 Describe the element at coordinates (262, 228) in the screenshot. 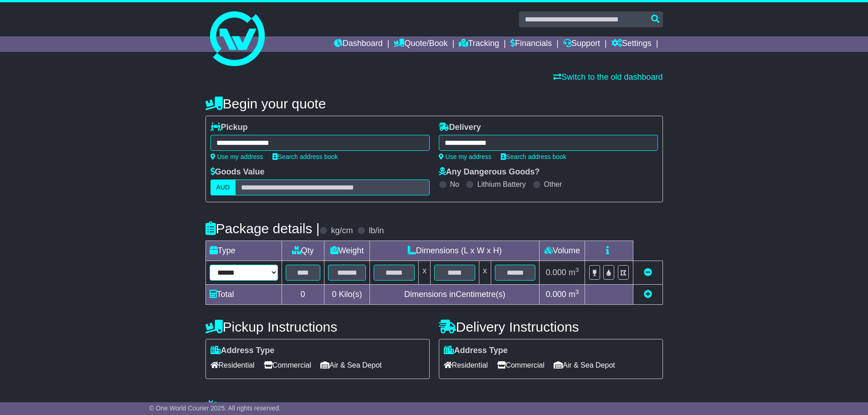

I see `h4: Package details |` at that location.